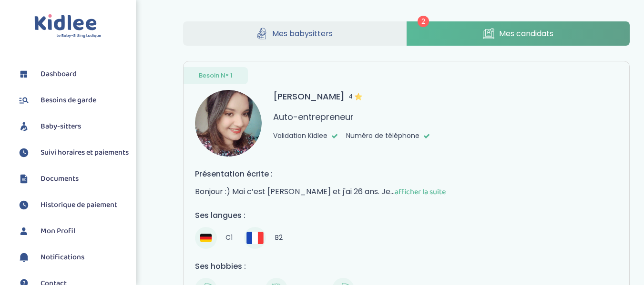 This screenshot has width=644, height=285. Describe the element at coordinates (229, 123) in the screenshot. I see `img: avatar` at that location.